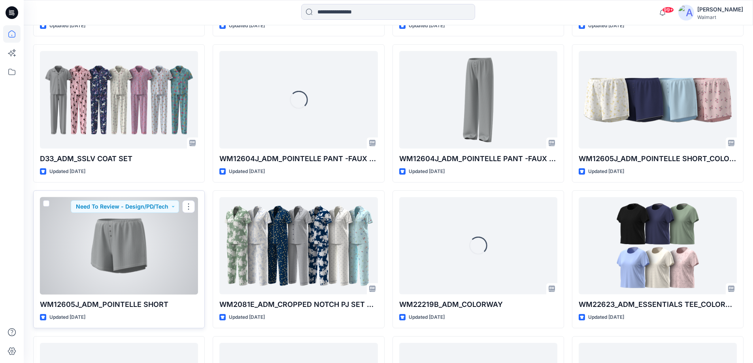 Image resolution: width=753 pixels, height=363 pixels. What do you see at coordinates (119, 305) in the screenshot?
I see `p: WM12605J_ADM_POINTELLE SHORT` at bounding box center [119, 305].